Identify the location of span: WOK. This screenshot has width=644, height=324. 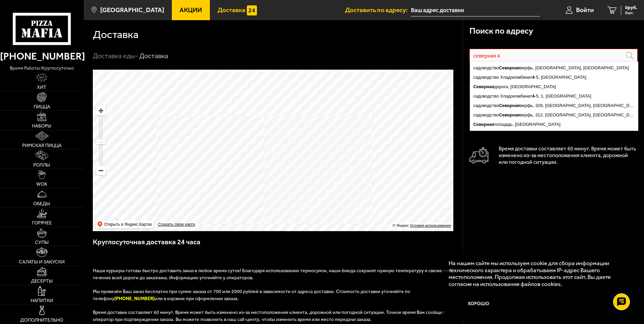
(42, 184).